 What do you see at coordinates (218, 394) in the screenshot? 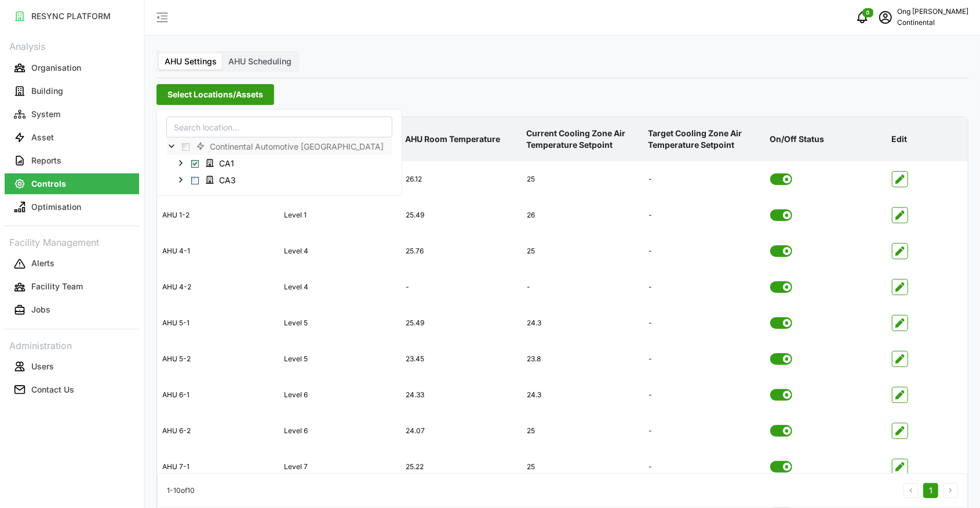
I see `div: AHU 6-1` at bounding box center [218, 394].